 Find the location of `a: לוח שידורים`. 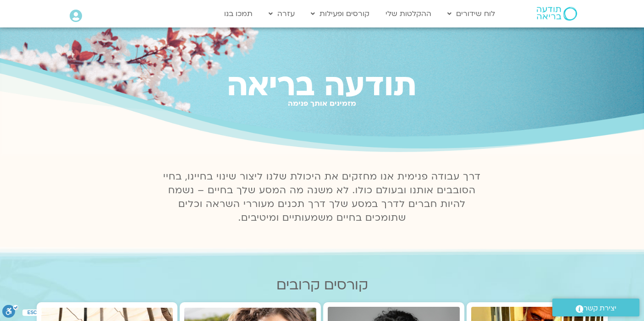

a: לוח שידורים is located at coordinates (471, 13).